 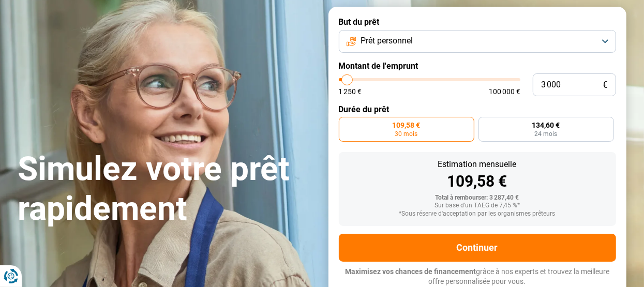 I want to click on label: Durée du prêt, so click(x=478, y=109).